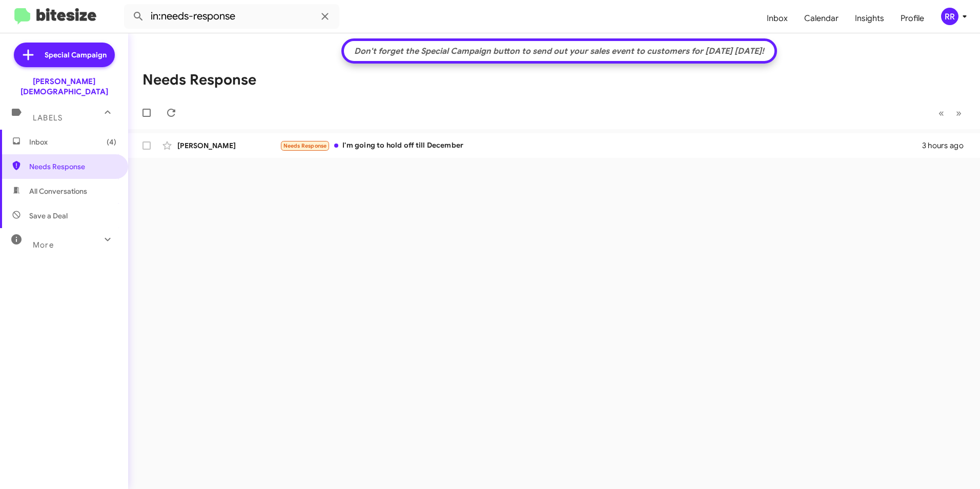 This screenshot has width=980, height=489. I want to click on input: Search, so click(232, 16).